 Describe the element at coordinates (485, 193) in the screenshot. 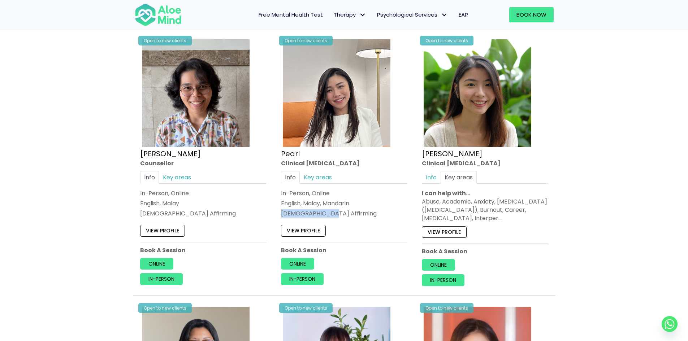

I see `p: I can help with…` at that location.